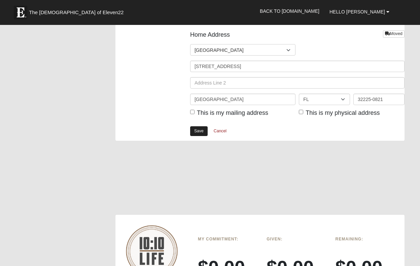  Describe the element at coordinates (379, 99) in the screenshot. I see `input: Zip` at that location.